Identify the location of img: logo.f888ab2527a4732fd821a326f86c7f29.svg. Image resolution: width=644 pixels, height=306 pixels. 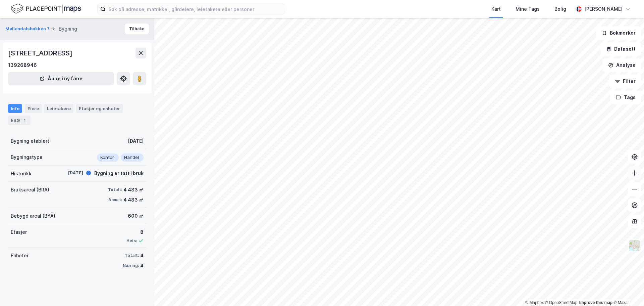
(46, 9).